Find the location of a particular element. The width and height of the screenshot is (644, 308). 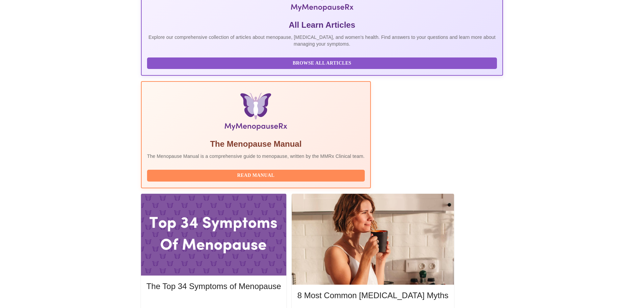

span: Browse All Articles is located at coordinates (322, 63).